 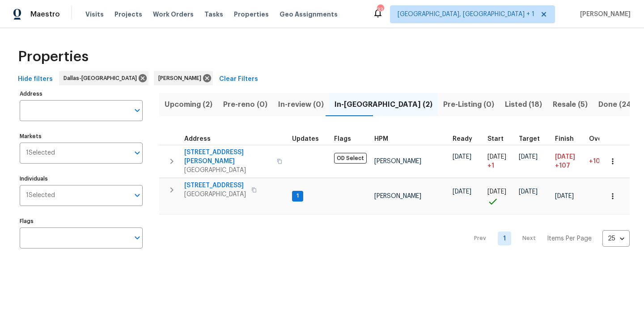 What do you see at coordinates (343, 139) in the screenshot?
I see `span: Flags` at bounding box center [343, 139].